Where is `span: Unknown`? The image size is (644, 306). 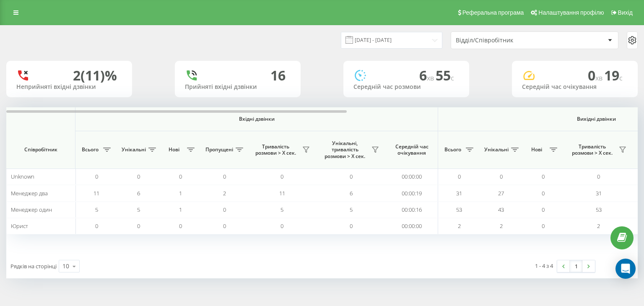
span: Unknown is located at coordinates (23, 176).